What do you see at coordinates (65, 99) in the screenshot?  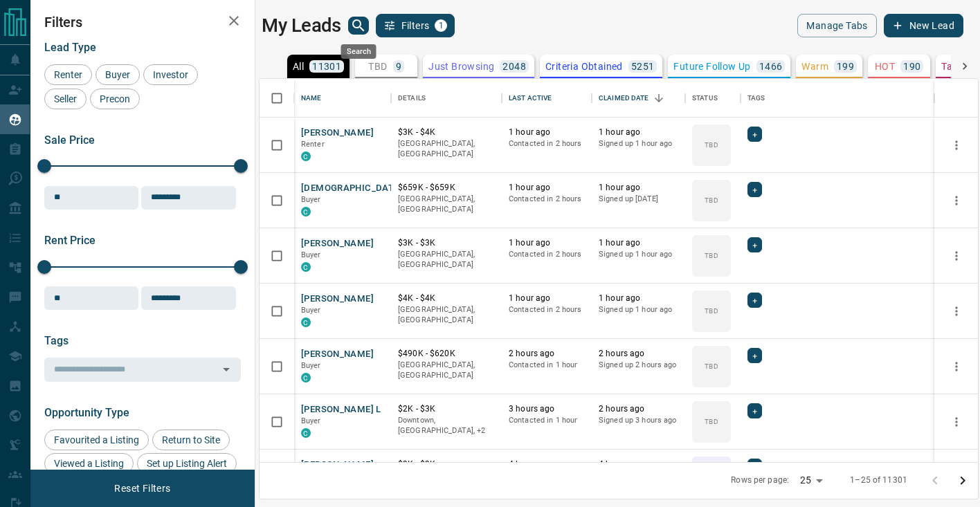 I see `div: Seller` at bounding box center [65, 99].